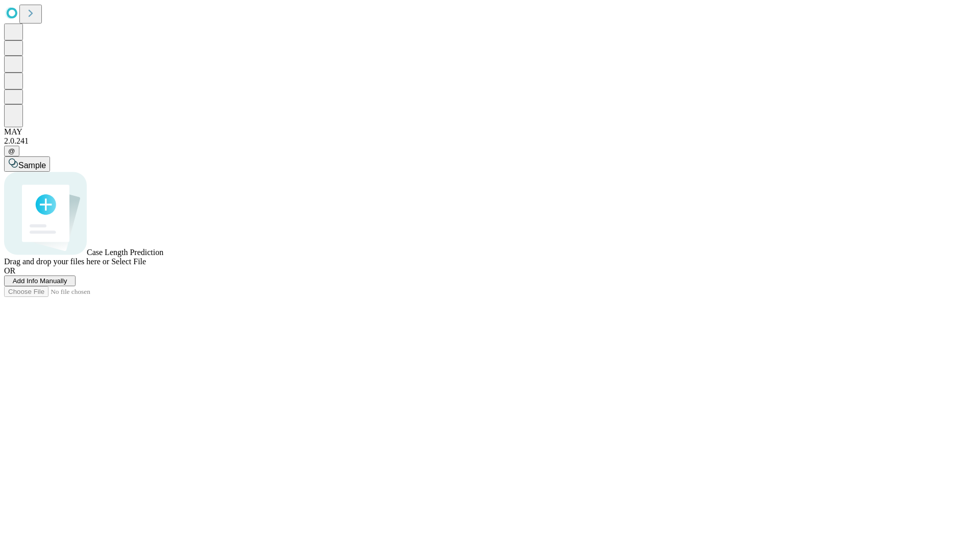 This screenshot has height=552, width=980. I want to click on div: 2.0.241, so click(490, 141).